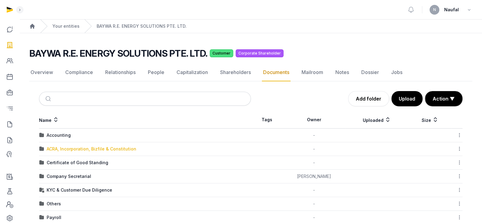 This screenshot has height=223, width=482. What do you see at coordinates (276, 73) in the screenshot?
I see `a: Documents` at bounding box center [276, 73].